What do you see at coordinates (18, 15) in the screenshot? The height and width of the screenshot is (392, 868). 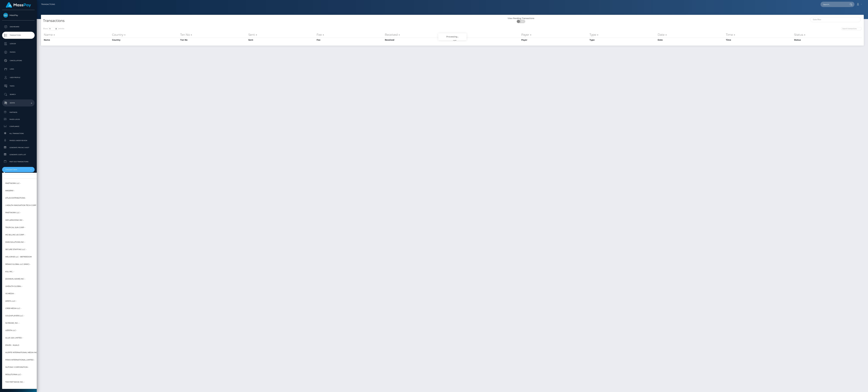 I see `span: MassPay` at bounding box center [18, 15].